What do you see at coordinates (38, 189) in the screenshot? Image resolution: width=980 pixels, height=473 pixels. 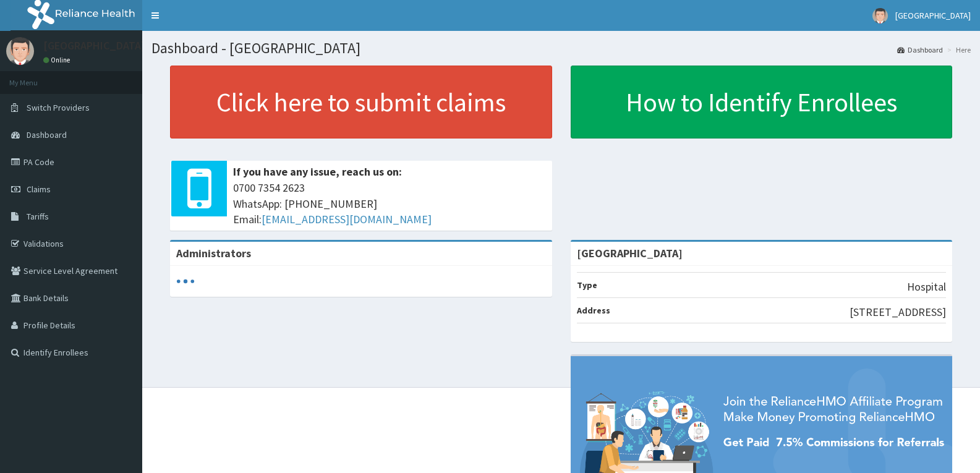 I see `span: Claims` at bounding box center [38, 189].